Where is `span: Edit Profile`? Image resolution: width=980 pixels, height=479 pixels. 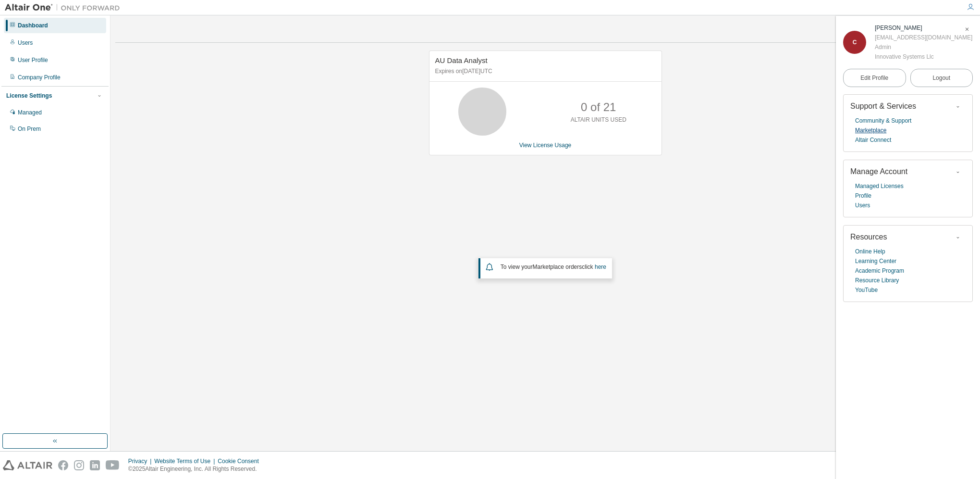
span: Edit Profile is located at coordinates (874, 78).